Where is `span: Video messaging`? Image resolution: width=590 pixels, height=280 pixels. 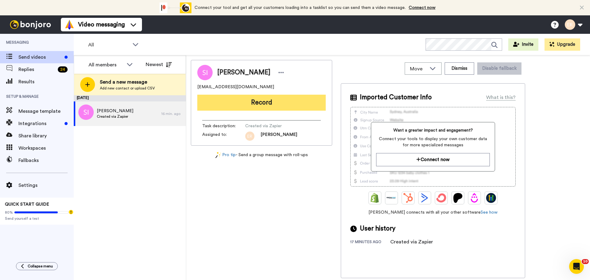
span: Video messaging is located at coordinates (101, 25).